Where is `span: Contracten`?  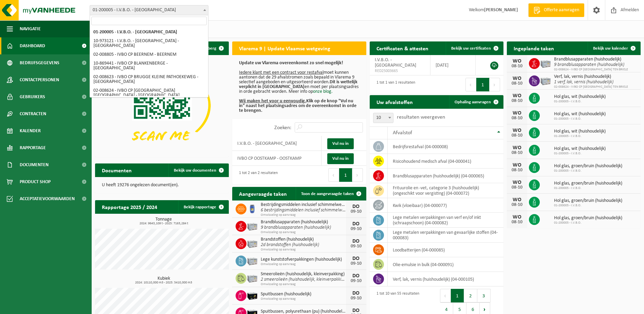 span: Contracten is located at coordinates (33, 114).